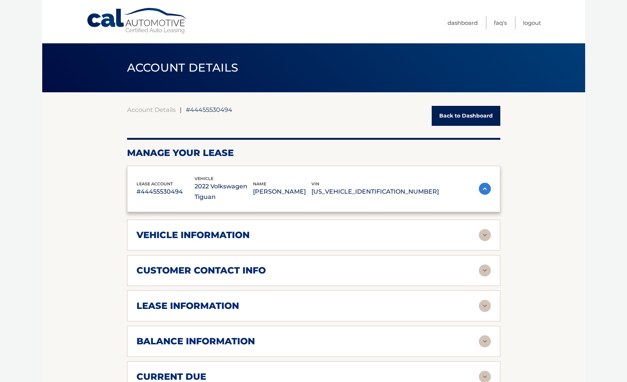  I want to click on p: #44455530494, so click(166, 192).